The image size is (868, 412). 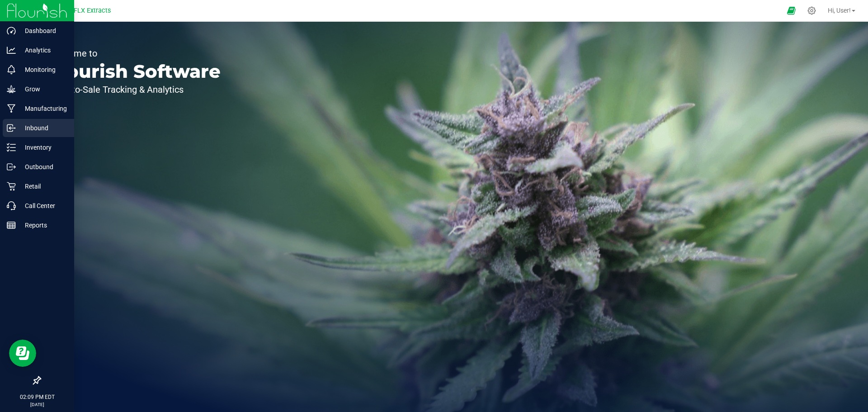 What do you see at coordinates (135, 53) in the screenshot?
I see `p: Welcome to` at bounding box center [135, 53].